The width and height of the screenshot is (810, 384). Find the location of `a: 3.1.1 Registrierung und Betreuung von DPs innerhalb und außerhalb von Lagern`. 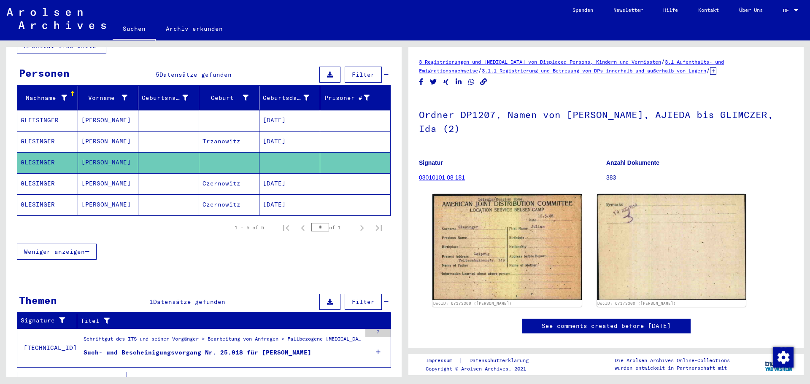

a: 3.1.1 Registrierung und Betreuung von DPs innerhalb und außerhalb von Lagern is located at coordinates (594, 70).